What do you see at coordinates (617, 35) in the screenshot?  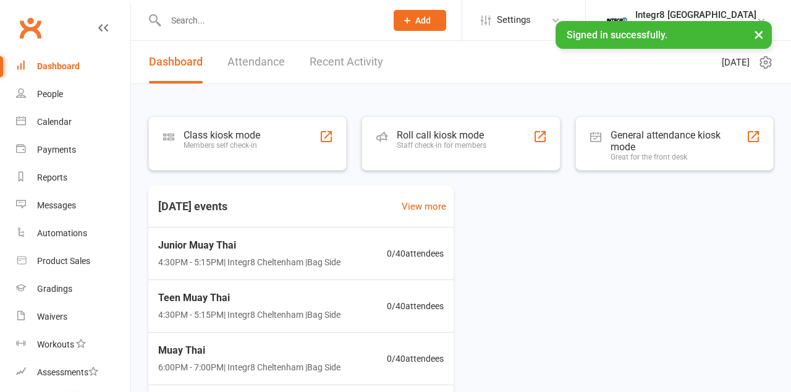 I see `span: Signed in successfully.` at bounding box center [617, 35].